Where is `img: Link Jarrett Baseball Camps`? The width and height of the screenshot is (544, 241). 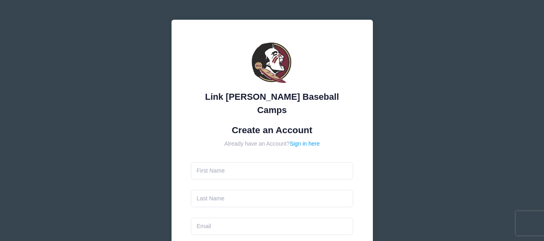 img: Link Jarrett Baseball Camps is located at coordinates (272, 64).